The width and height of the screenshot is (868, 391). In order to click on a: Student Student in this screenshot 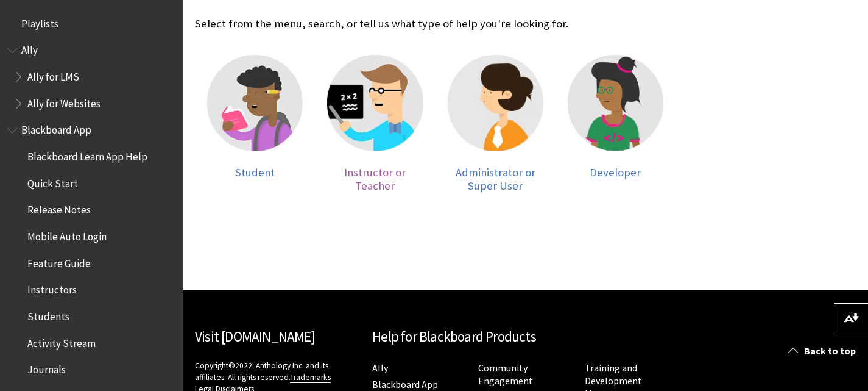, I will do `click(254, 123)`.